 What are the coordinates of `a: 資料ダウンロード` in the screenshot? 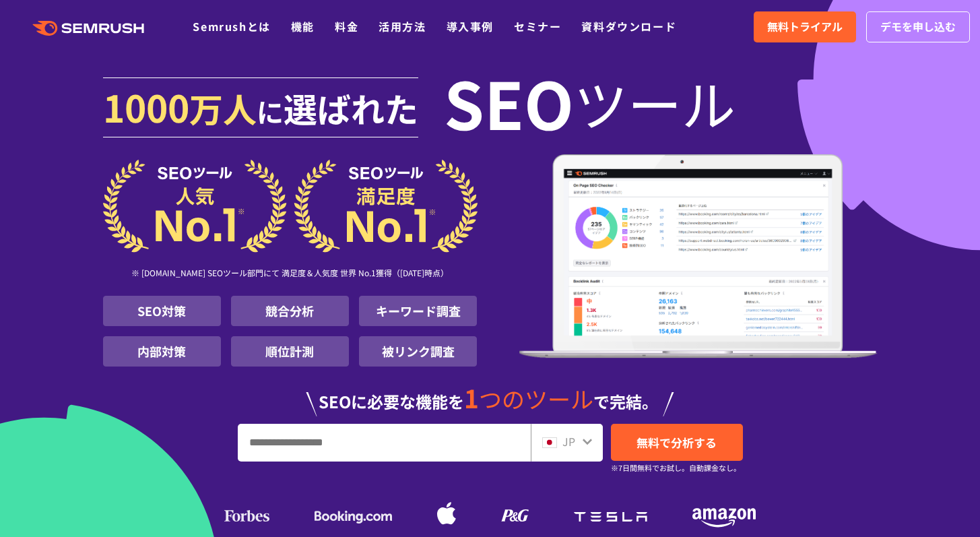 It's located at (628, 27).